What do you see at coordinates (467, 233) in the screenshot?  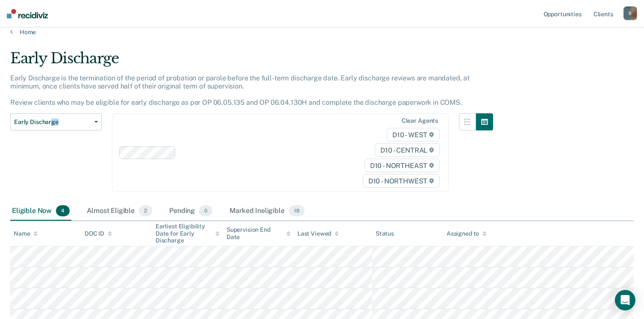 I see `div: Assigned to` at bounding box center [467, 233].